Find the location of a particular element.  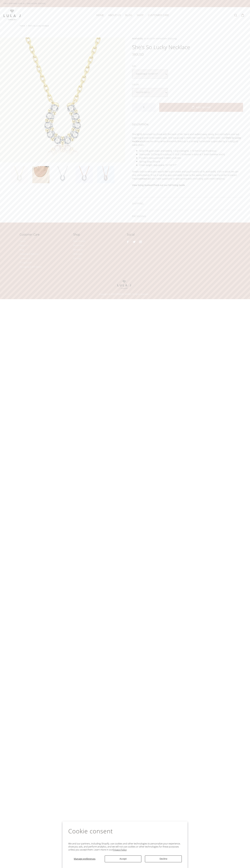

div: PACKAGING is located at coordinates (188, 216).